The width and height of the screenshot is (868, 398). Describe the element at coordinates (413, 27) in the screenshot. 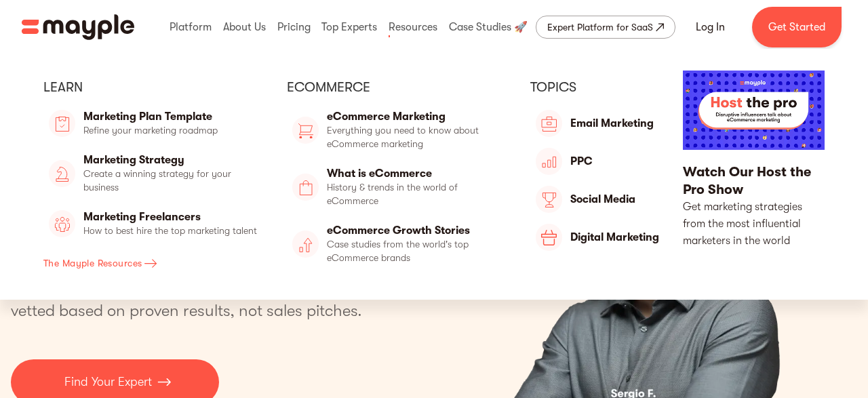

I see `div: Resources` at that location.